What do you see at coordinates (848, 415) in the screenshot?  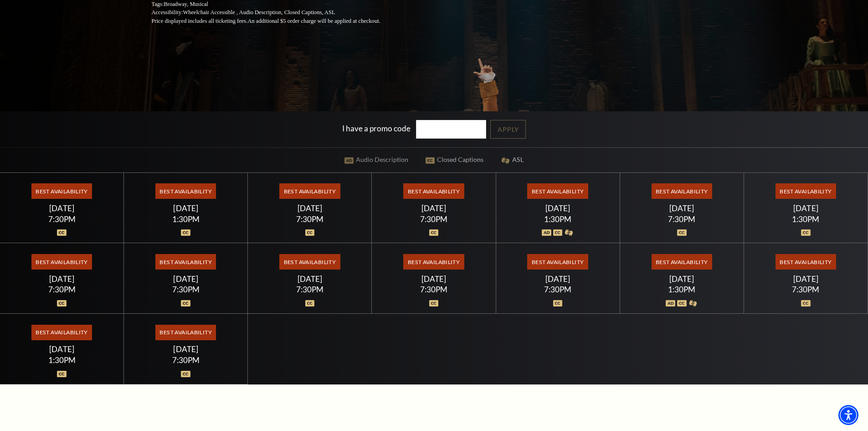 I see `div: Accessibility Menu` at bounding box center [848, 415].